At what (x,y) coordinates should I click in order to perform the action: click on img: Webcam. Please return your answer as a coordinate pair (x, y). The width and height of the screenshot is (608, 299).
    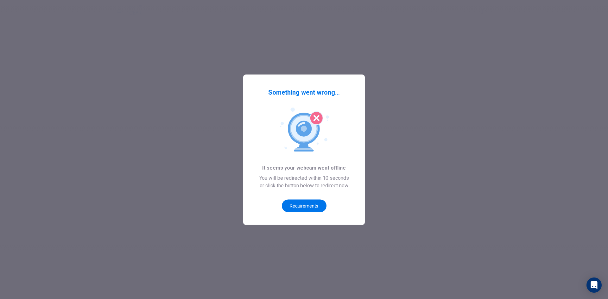
    Looking at the image, I should click on (304, 130).